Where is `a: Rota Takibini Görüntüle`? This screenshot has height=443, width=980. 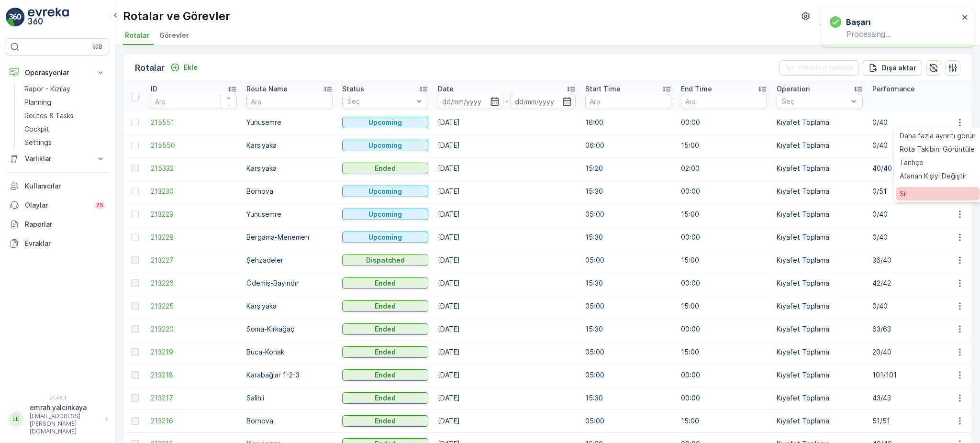
a: Rota Takibini Görüntüle is located at coordinates (938, 149).